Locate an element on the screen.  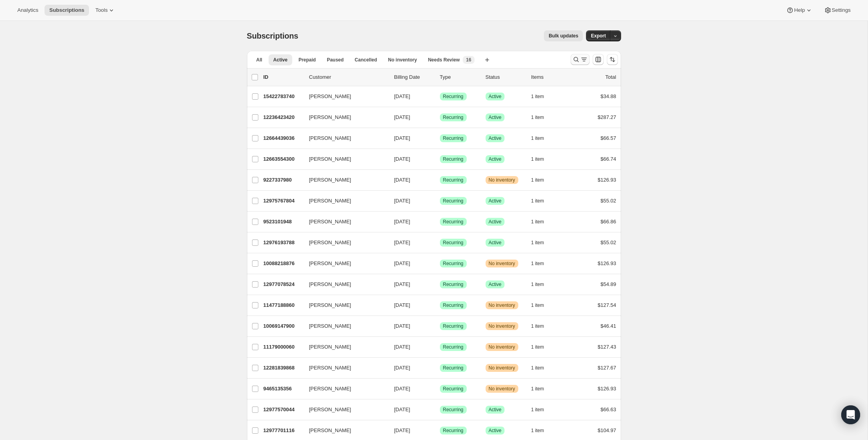
p: 12977570044 is located at coordinates (283, 410).